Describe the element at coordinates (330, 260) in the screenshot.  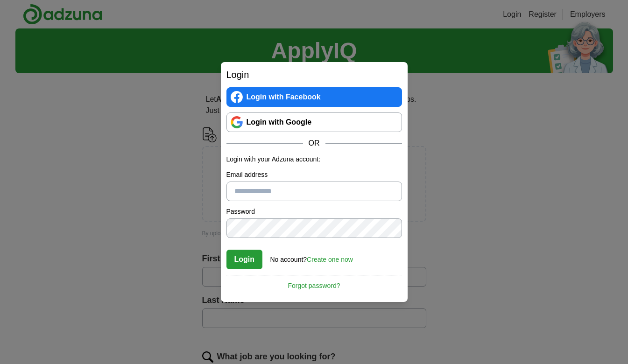
I see `a: Create one now` at that location.